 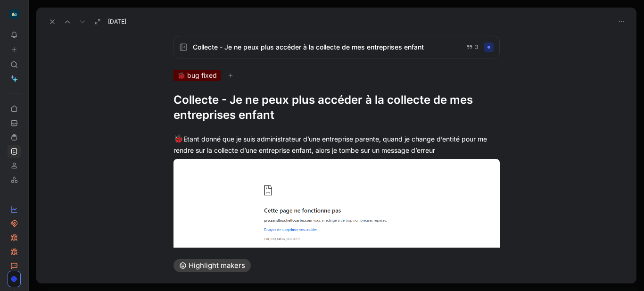 What do you see at coordinates (473, 47) in the screenshot?
I see `button: 3` at bounding box center [473, 47].